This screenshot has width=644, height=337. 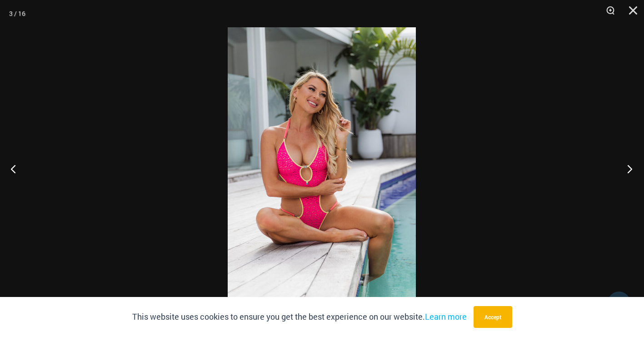 What do you see at coordinates (446, 317) in the screenshot?
I see `a: Learn more` at bounding box center [446, 317].